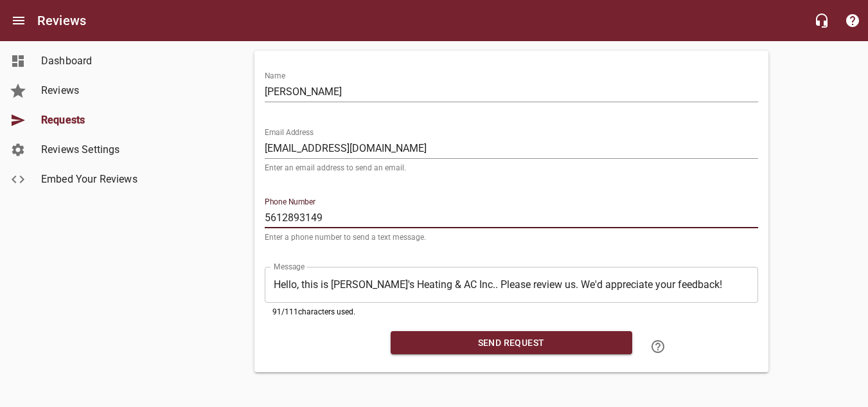 Image resolution: width=868 pixels, height=407 pixels. Describe the element at coordinates (512, 168) in the screenshot. I see `p: Enter an email address to send an email.` at that location.